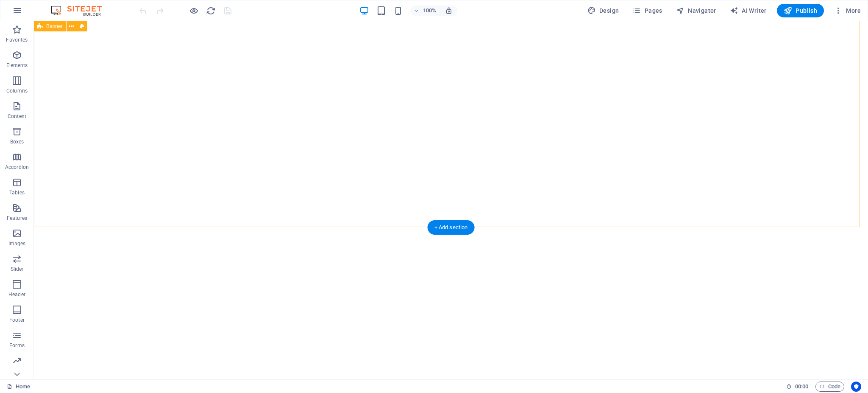 This screenshot has width=868, height=393. What do you see at coordinates (16, 40) in the screenshot?
I see `p: Favorites` at bounding box center [16, 40].